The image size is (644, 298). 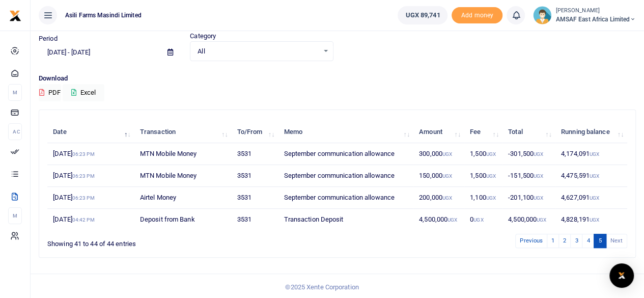 I want to click on td: -201,100, so click(x=529, y=198).